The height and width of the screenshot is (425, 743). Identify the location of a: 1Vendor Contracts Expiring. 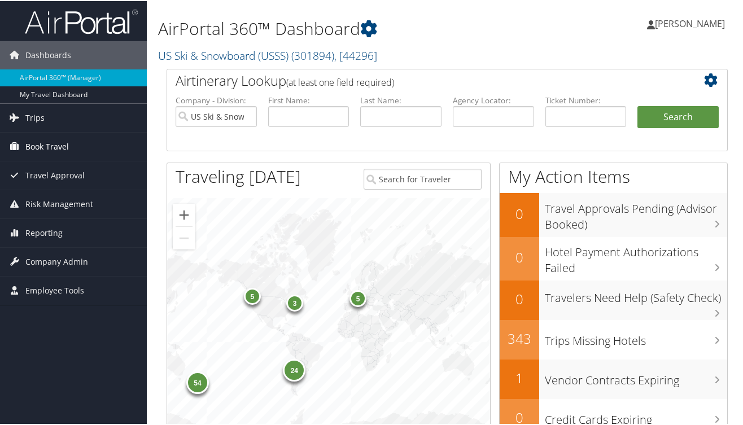
(613, 378).